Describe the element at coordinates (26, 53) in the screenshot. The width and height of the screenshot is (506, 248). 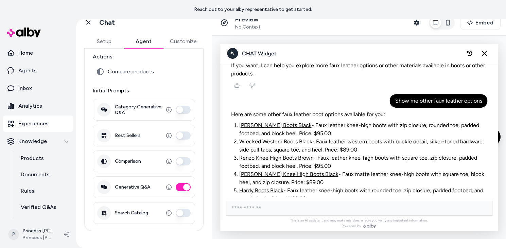
I see `p: Home` at that location.